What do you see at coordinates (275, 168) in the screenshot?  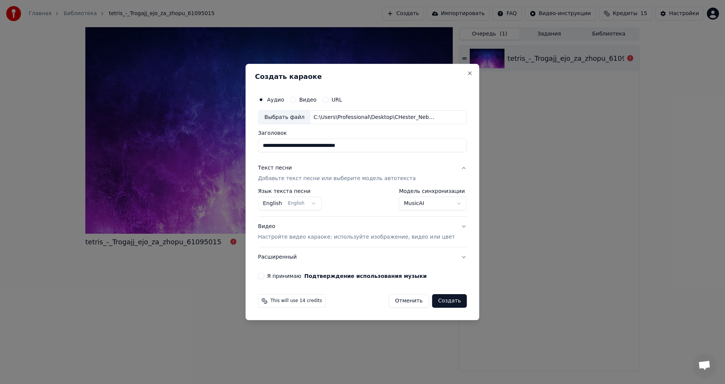 I see `div: Текст песни` at bounding box center [275, 168].